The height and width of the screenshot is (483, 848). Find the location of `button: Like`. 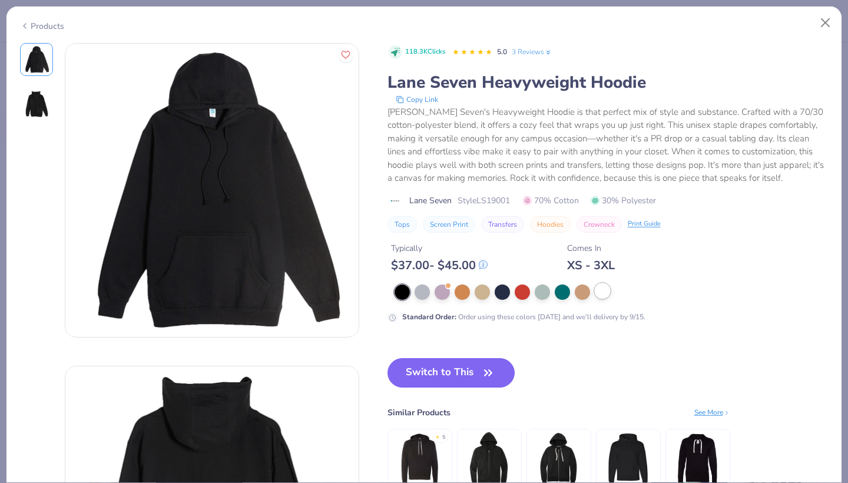

button: Like is located at coordinates (345, 55).